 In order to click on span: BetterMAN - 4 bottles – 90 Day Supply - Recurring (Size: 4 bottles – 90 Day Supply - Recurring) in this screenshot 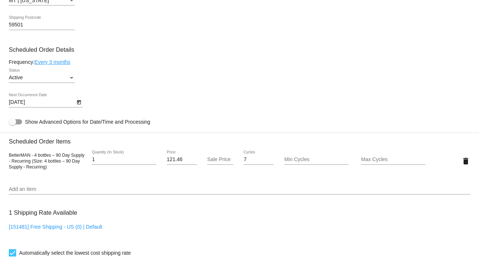, I will do `click(47, 161)`.